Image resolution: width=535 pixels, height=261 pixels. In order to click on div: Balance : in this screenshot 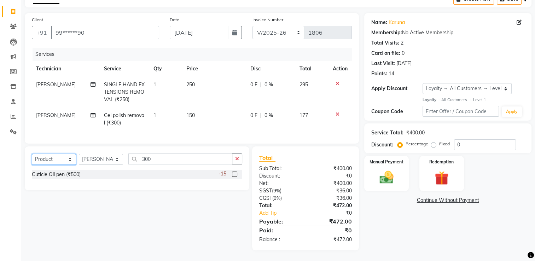, I will do `click(280, 240)`.